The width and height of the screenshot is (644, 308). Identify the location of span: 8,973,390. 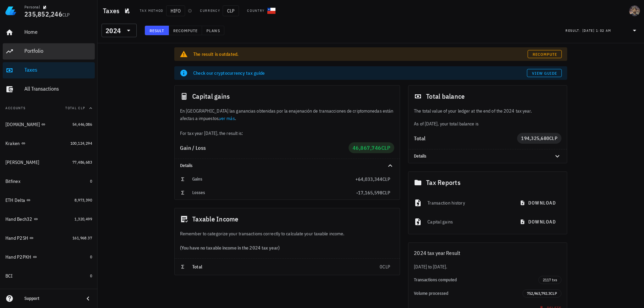
(83, 200).